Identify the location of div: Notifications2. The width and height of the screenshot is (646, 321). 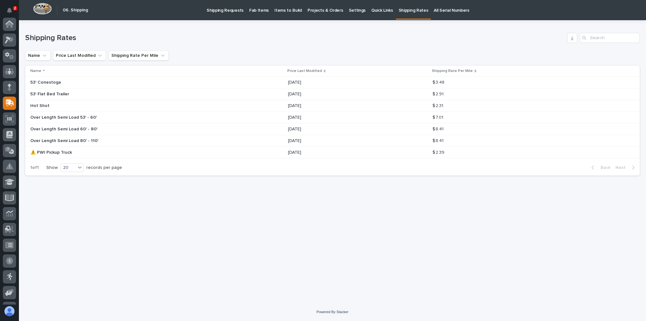
(12, 13).